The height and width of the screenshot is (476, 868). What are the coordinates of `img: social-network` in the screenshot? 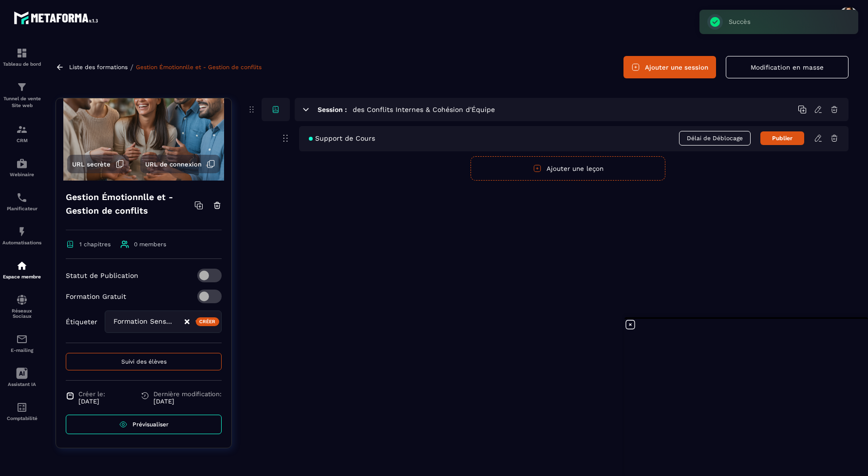 It's located at (22, 300).